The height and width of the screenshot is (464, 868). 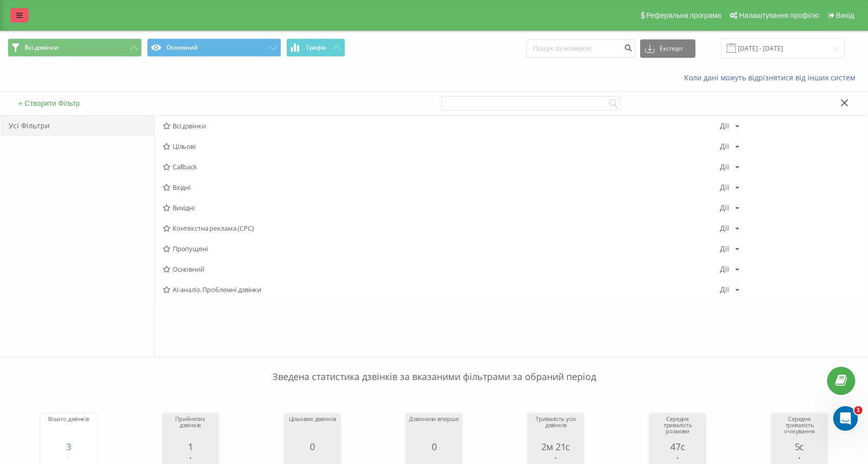 I want to click on span: 1, so click(x=859, y=411).